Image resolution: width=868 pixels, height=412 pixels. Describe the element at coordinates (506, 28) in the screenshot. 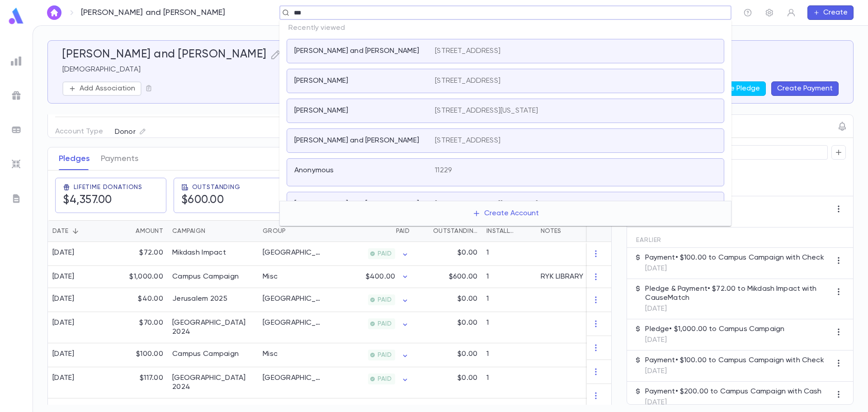

I see `p: Recently viewed` at that location.